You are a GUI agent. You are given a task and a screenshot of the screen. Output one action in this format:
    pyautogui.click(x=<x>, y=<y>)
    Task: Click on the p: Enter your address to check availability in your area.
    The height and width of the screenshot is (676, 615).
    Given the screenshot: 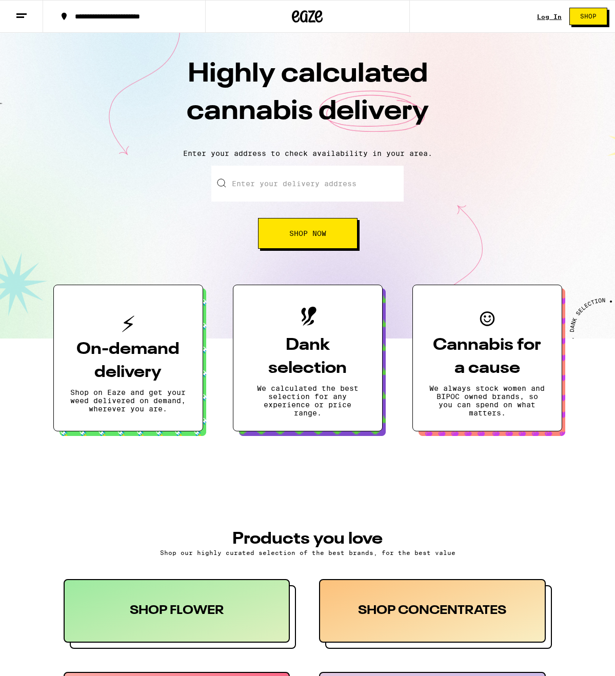 What is the action you would take?
    pyautogui.click(x=307, y=153)
    